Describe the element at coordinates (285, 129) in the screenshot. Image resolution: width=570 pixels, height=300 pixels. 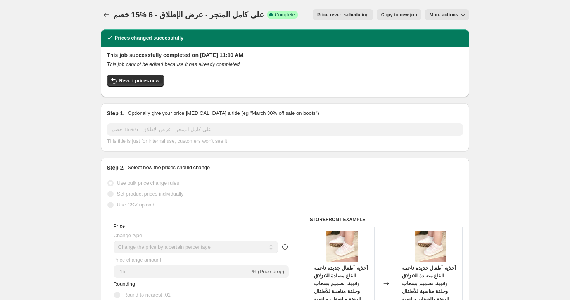
I see `input: 30% off holiday sale` at that location.